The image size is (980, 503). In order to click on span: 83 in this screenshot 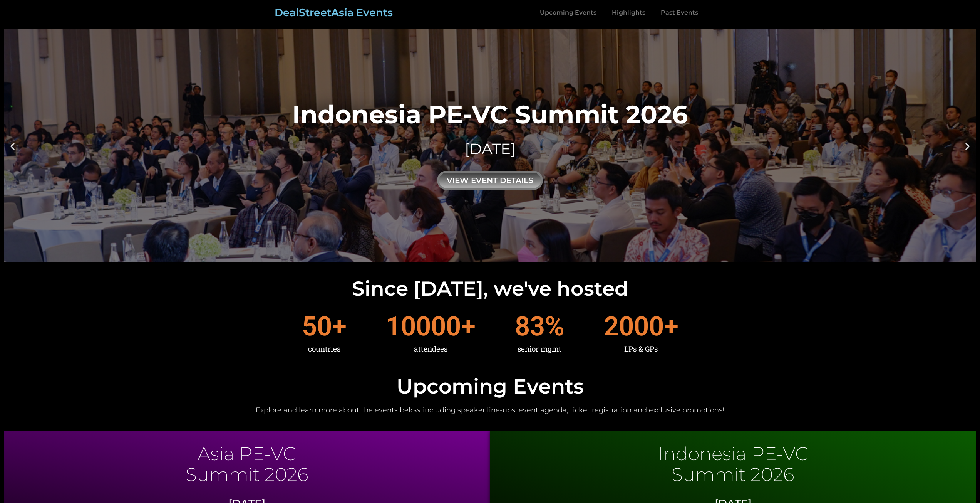, I will do `click(530, 326)`.